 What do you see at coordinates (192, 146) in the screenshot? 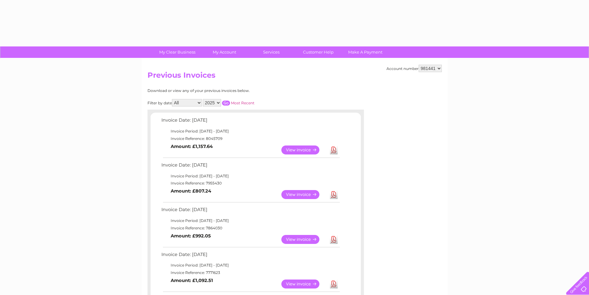
I see `b: Amount: £1,157.64` at bounding box center [192, 146].